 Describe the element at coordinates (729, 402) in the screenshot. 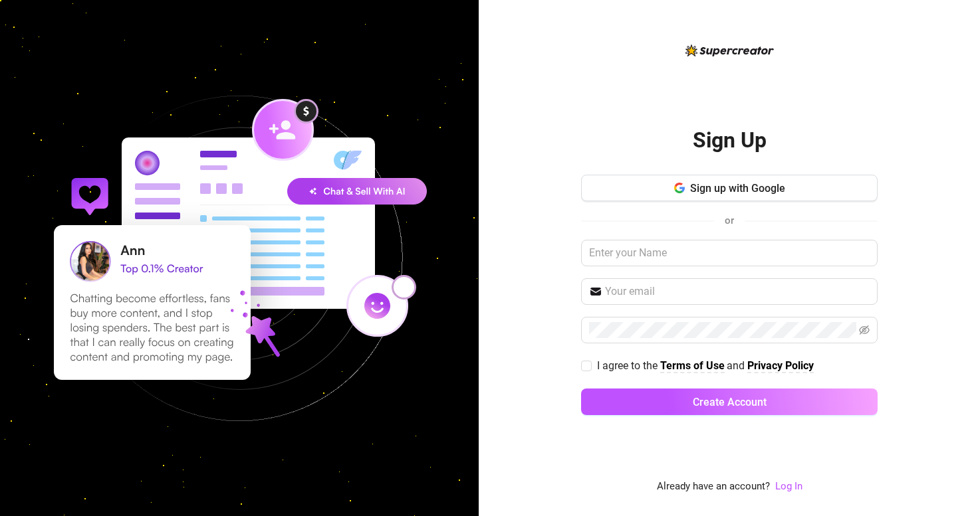

I see `span: Create Account` at that location.